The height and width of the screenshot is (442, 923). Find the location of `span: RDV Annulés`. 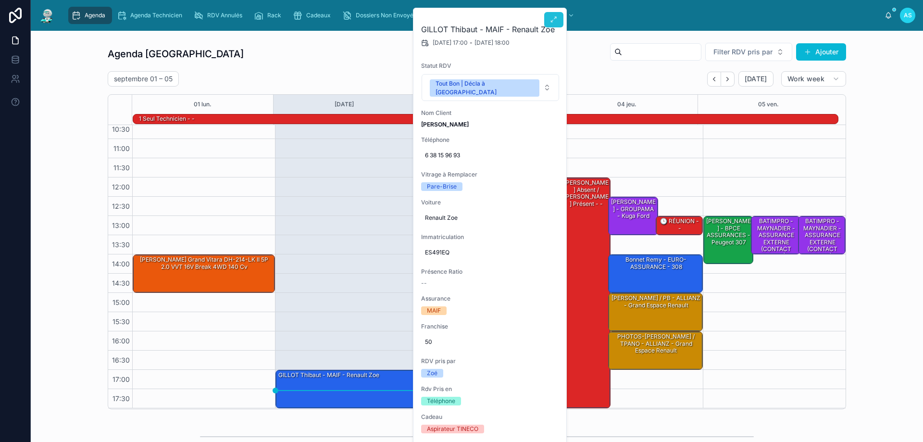

span: RDV Annulés is located at coordinates (225, 15).